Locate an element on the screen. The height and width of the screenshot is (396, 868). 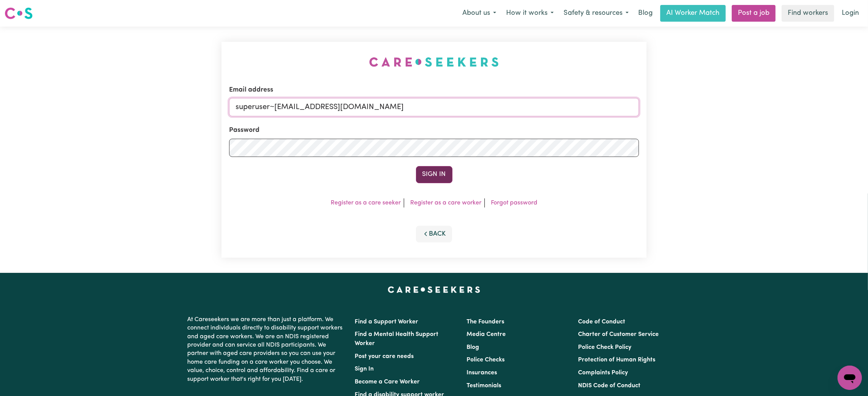
a: Police Checks is located at coordinates (485, 360).